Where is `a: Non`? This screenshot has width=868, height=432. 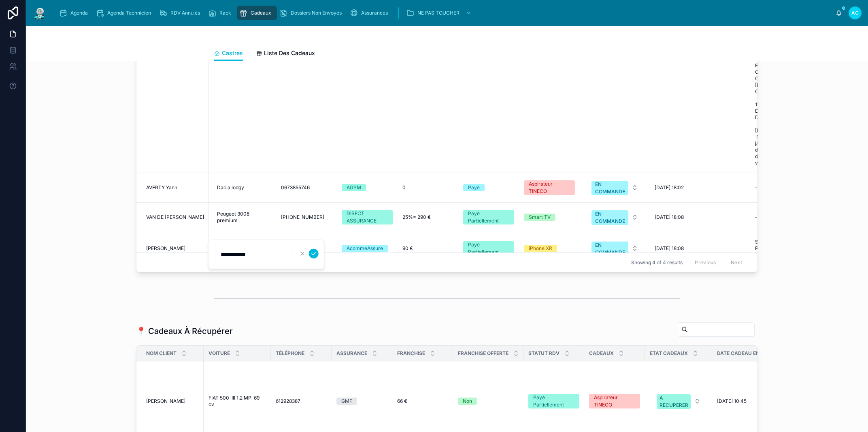
a: Non is located at coordinates (488, 401).